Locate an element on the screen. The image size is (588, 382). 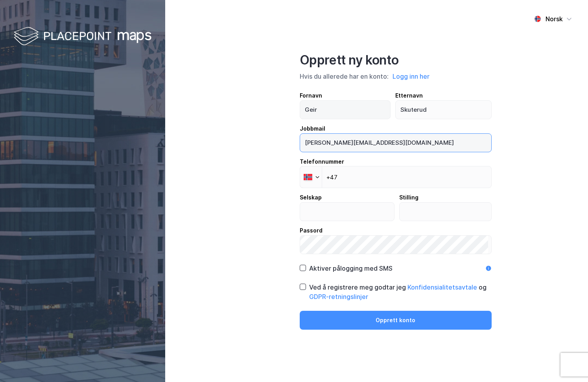
div: Fornavn is located at coordinates (345, 96).